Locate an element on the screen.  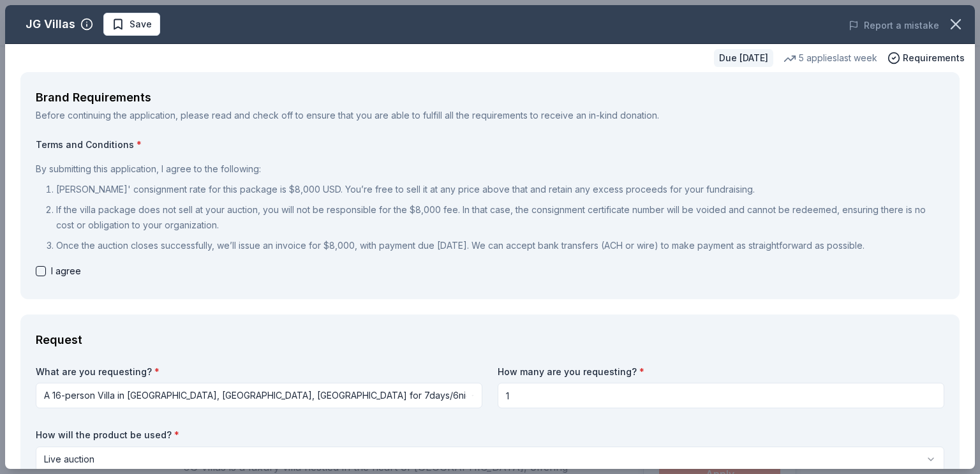
div: Request is located at coordinates (490, 340).